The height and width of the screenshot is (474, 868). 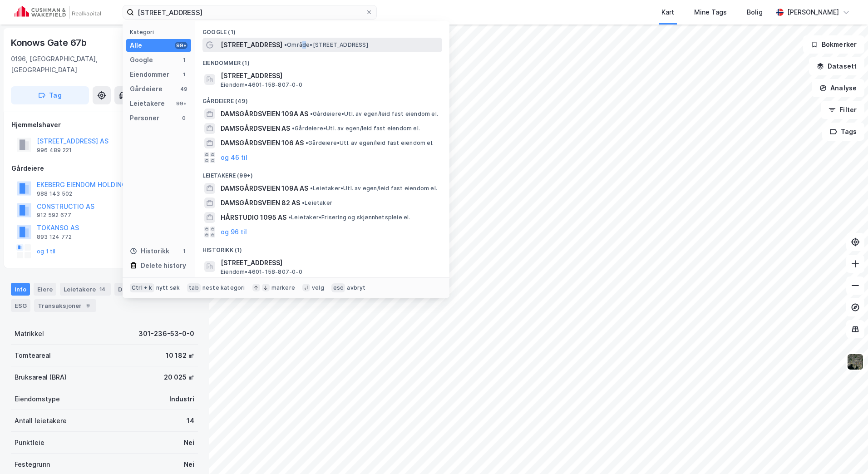 I want to click on div: Tomteareal, so click(x=32, y=356).